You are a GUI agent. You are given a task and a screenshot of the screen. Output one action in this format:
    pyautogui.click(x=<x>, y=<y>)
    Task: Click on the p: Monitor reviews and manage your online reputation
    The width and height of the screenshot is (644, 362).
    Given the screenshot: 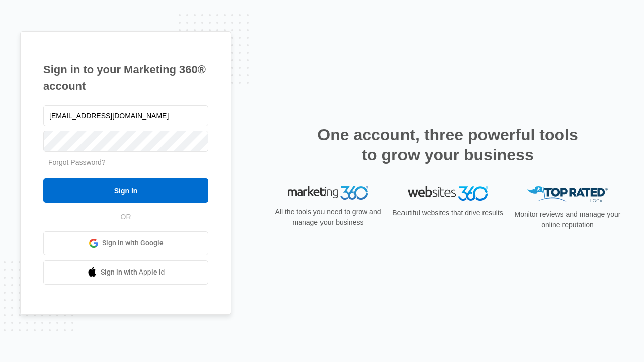 What is the action you would take?
    pyautogui.click(x=568, y=220)
    